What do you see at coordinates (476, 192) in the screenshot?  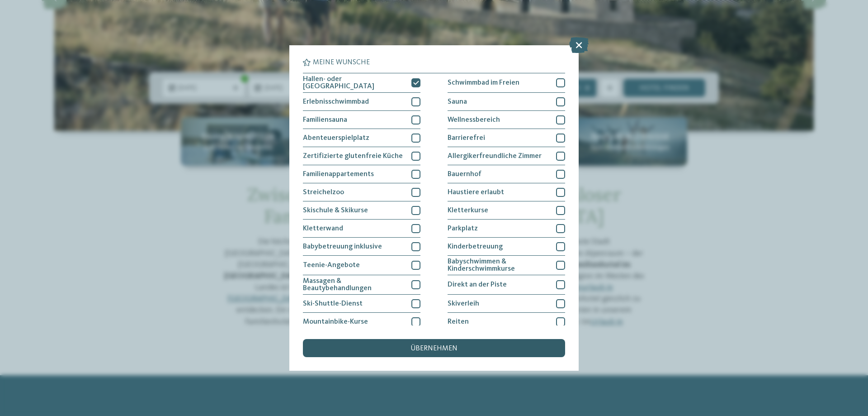 I see `span: Haustiere erlaubt` at bounding box center [476, 192].